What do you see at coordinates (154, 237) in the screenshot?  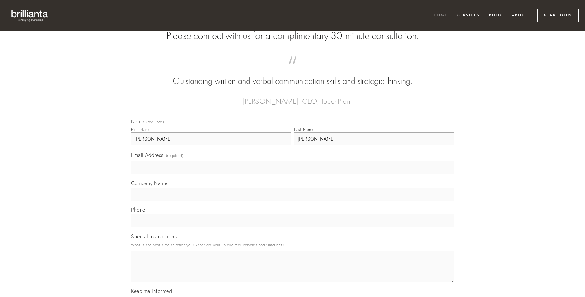 I see `span: Special Instructions` at bounding box center [154, 237].